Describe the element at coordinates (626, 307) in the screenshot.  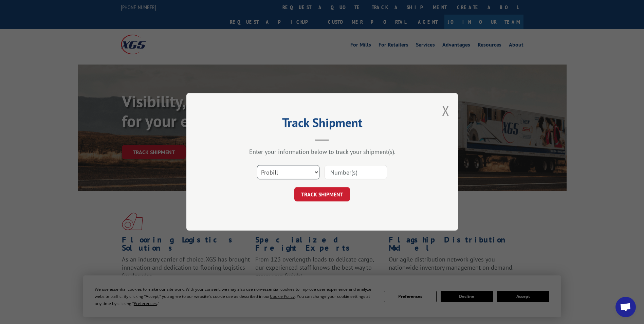
I see `a: Open chat` at that location.